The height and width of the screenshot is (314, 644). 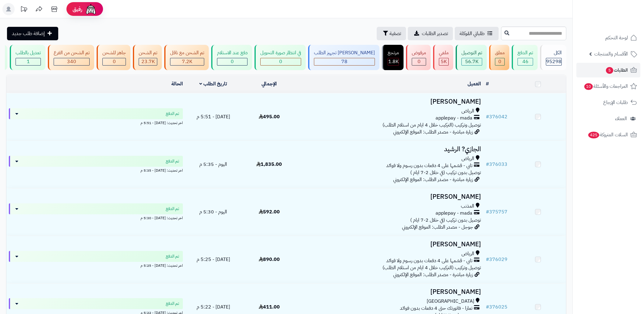 I want to click on a: الطلبات5, so click(x=608, y=70).